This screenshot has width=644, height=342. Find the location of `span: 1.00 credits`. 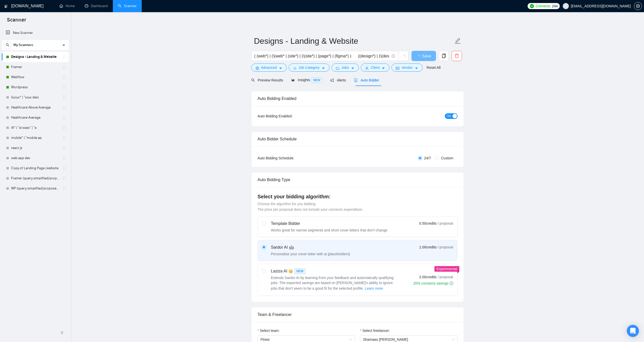

span: 1.00 credits is located at coordinates (428, 247).